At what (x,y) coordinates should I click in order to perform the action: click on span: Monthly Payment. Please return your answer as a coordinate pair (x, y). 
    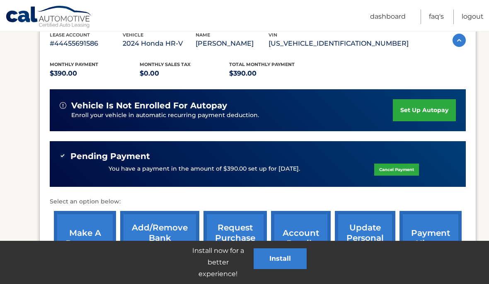
    Looking at the image, I should click on (74, 64).